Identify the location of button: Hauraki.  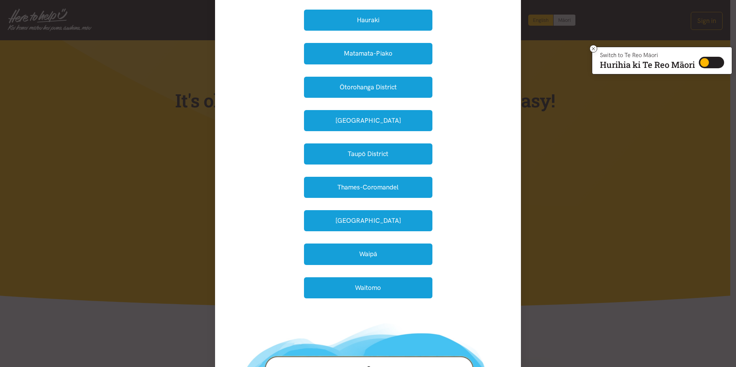
(368, 20).